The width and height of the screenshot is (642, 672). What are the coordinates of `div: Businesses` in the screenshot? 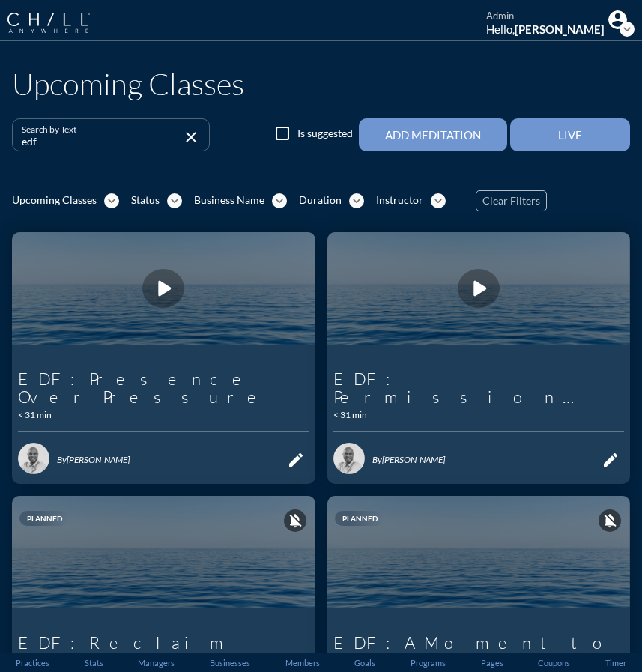 It's located at (230, 662).